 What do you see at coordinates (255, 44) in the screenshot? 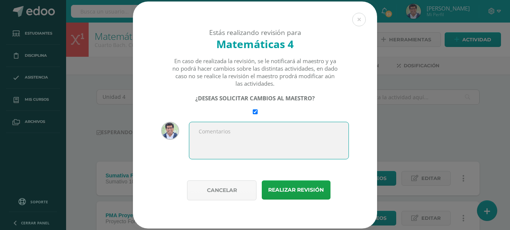
I see `strong: Matemáticas 4` at bounding box center [255, 44].